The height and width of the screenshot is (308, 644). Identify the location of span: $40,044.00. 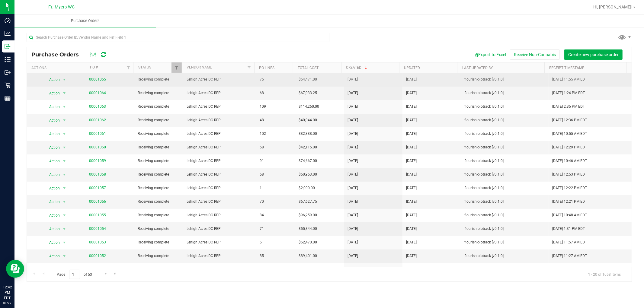
(307, 120).